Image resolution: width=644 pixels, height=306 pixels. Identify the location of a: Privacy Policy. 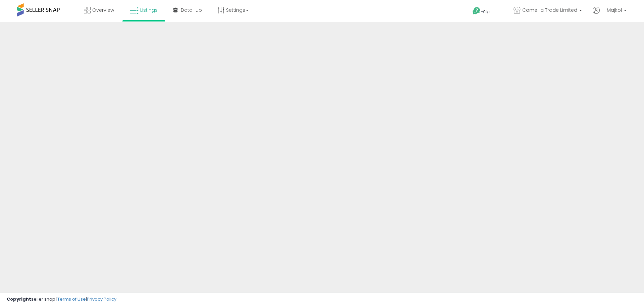
(102, 299).